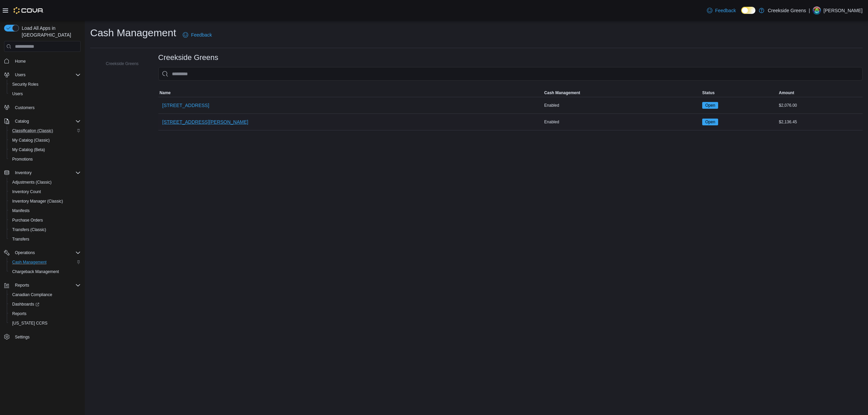  Describe the element at coordinates (42, 107) in the screenshot. I see `button: Customers` at that location.